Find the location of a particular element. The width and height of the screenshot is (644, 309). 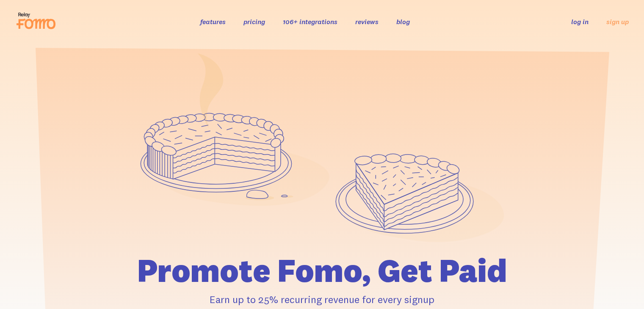

h1: Promote Fomo, Get Paid is located at coordinates (322, 270).